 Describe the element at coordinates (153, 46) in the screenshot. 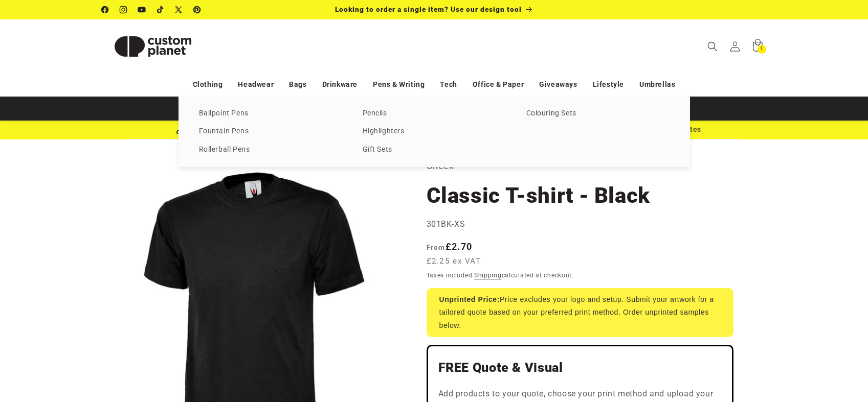

I see `img: Custom Planet` at that location.